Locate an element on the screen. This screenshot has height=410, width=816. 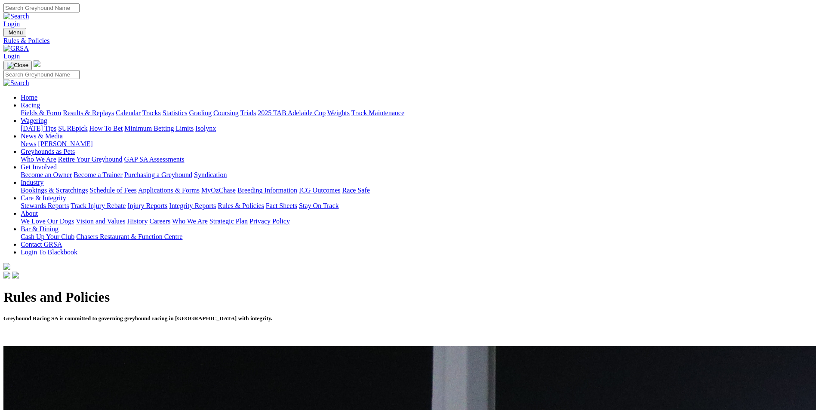
a: Syndication is located at coordinates (210, 175).